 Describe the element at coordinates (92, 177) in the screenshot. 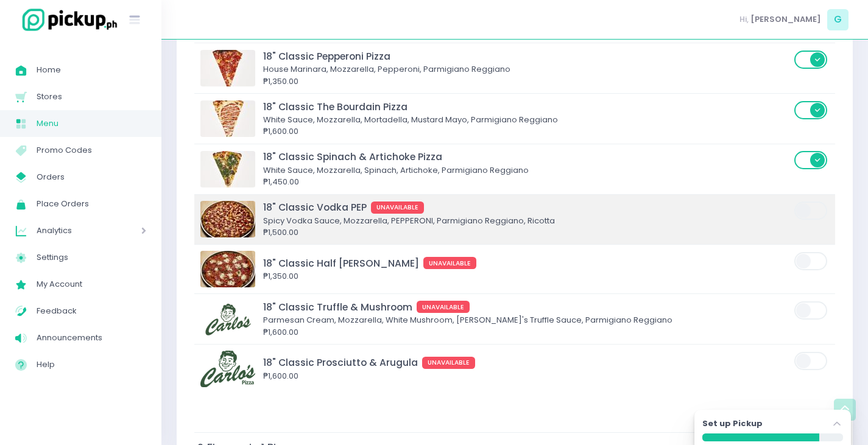

I see `span: Orders` at that location.